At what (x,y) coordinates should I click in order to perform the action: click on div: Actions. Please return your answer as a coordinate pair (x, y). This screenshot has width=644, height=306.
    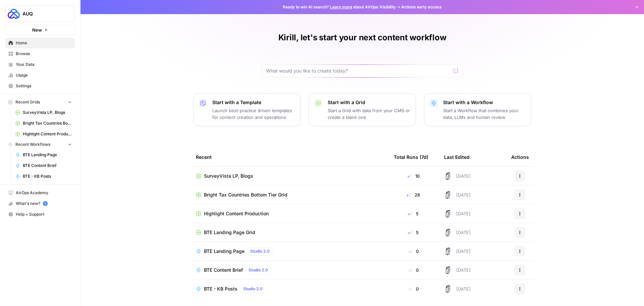
    Looking at the image, I should click on (520, 157).